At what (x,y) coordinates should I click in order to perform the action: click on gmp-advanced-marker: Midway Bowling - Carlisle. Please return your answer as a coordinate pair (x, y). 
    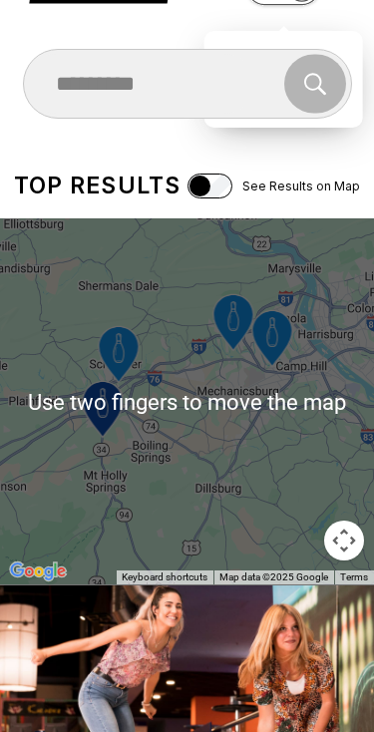
    Looking at the image, I should click on (102, 411).